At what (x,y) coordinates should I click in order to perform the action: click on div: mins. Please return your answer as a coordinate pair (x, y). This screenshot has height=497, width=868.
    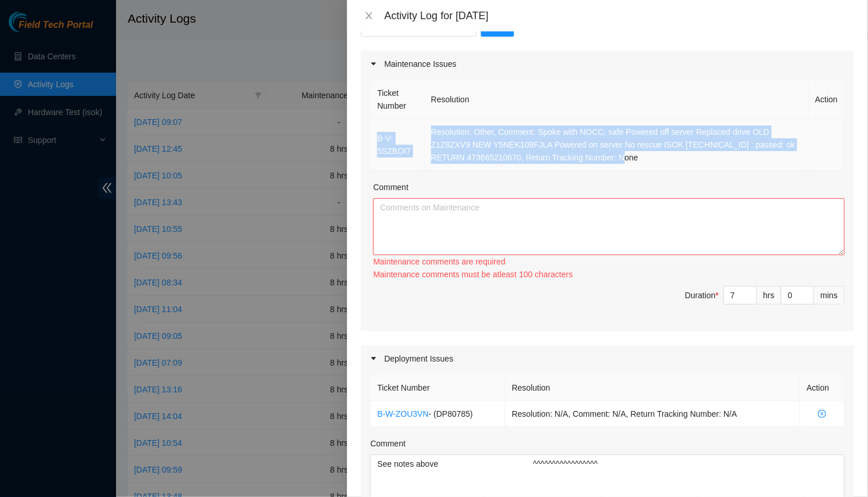
    Looking at the image, I should click on (829, 295).